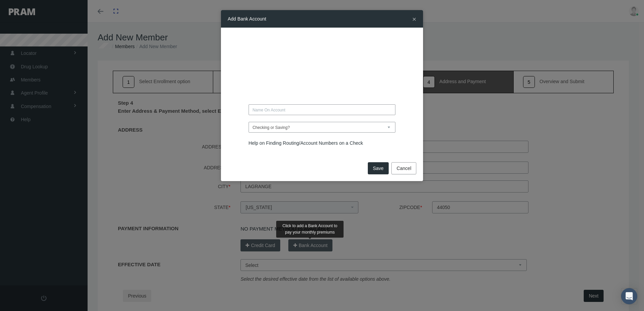 Image resolution: width=644 pixels, height=311 pixels. Describe the element at coordinates (310, 229) in the screenshot. I see `div: Click to add a Bank Account to pay your monthly premiums` at that location.